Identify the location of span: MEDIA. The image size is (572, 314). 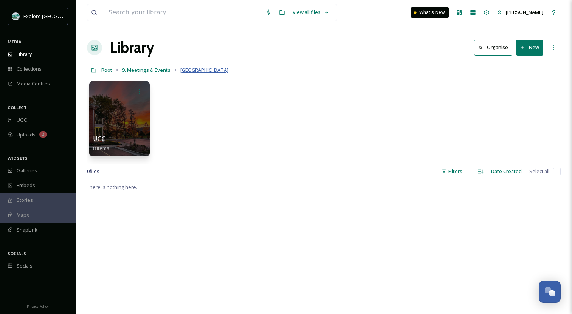
(14, 42).